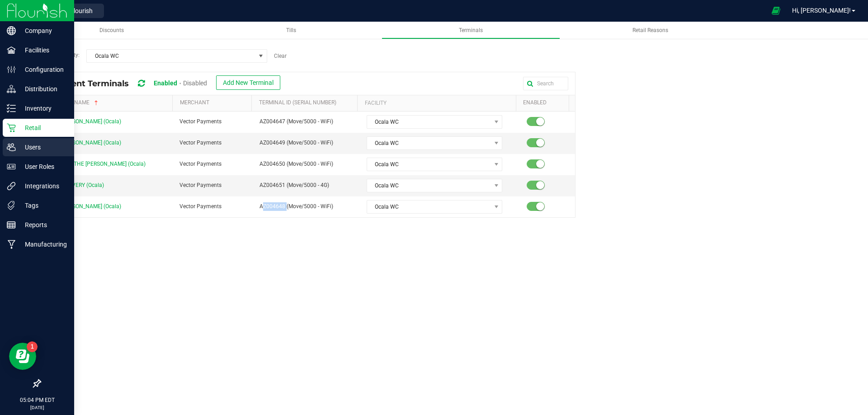 The image size is (868, 415). I want to click on inline-svg: Manufacturing, so click(12, 244).